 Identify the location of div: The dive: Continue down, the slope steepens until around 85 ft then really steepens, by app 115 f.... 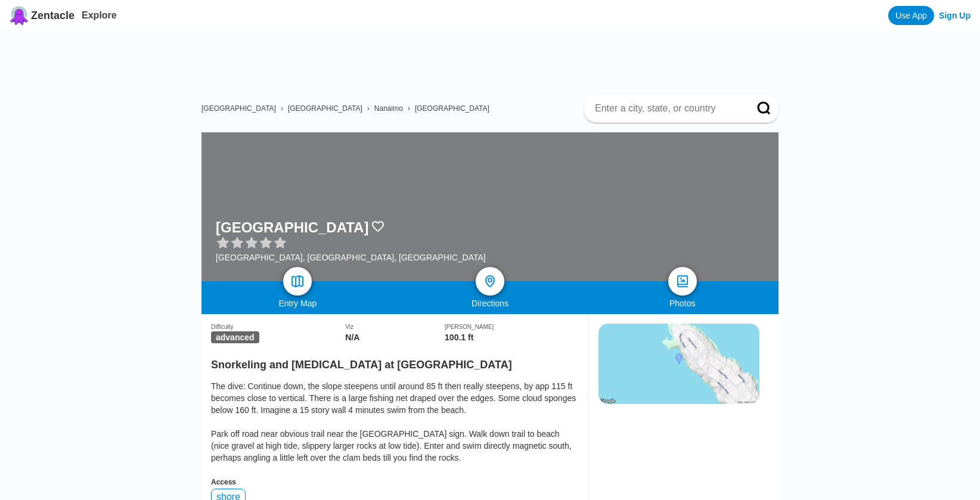
(395, 422).